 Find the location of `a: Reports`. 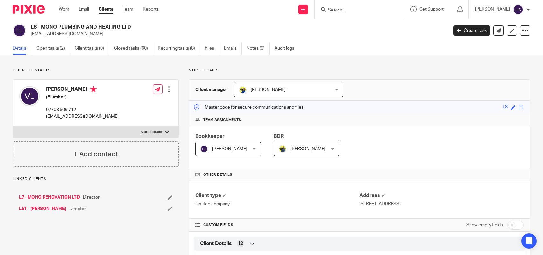

a: Reports is located at coordinates (151, 9).